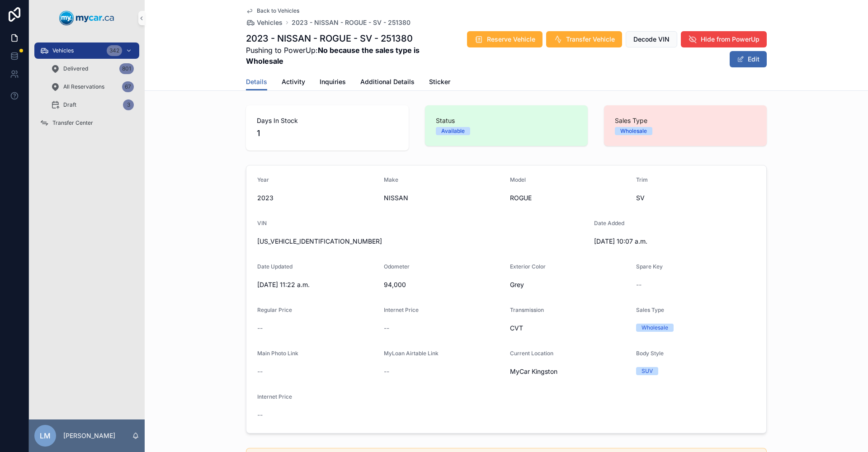 This screenshot has height=452, width=868. Describe the element at coordinates (569, 328) in the screenshot. I see `span: CVT` at that location.